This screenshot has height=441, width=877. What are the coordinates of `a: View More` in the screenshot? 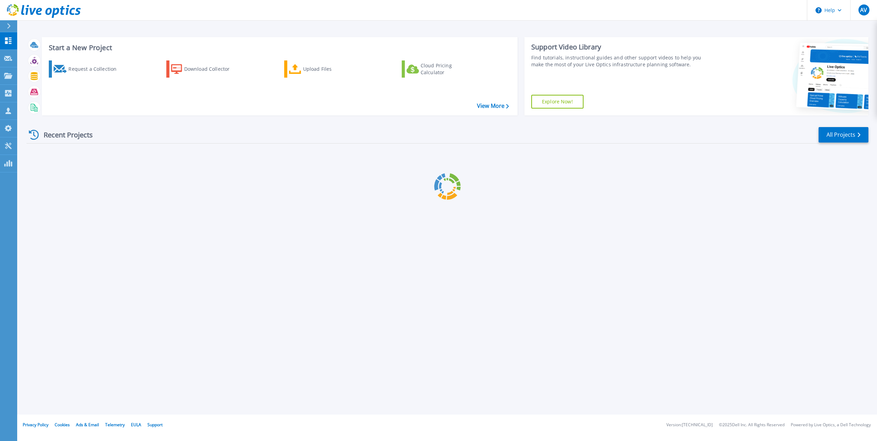 It's located at (493, 106).